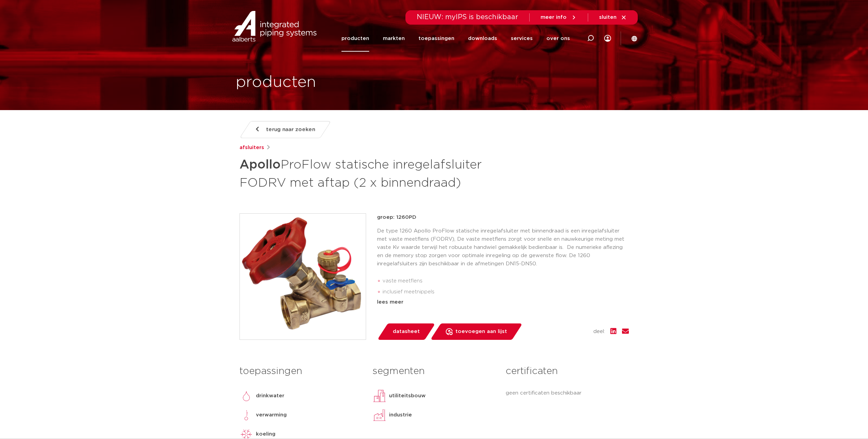 This screenshot has height=439, width=868. What do you see at coordinates (553, 17) in the screenshot?
I see `span: meer info` at bounding box center [553, 17].